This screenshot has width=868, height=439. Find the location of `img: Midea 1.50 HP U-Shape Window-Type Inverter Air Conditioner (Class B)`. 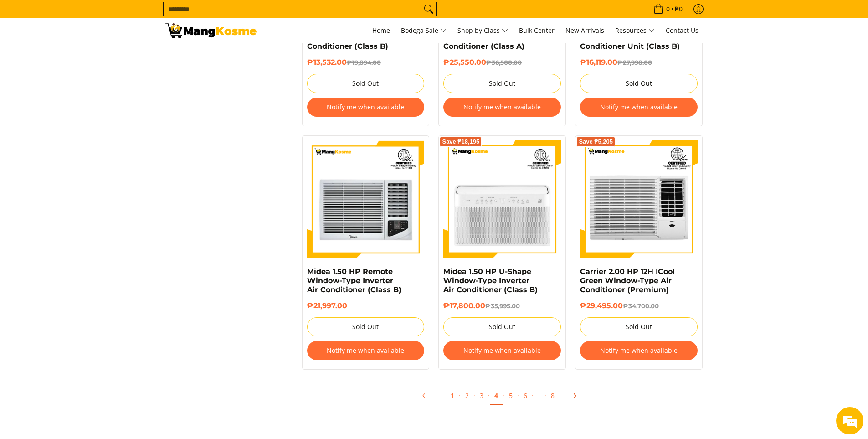

img: Midea 1.50 HP U-Shape Window-Type Inverter Air Conditioner (Class B) is located at coordinates (502, 199).